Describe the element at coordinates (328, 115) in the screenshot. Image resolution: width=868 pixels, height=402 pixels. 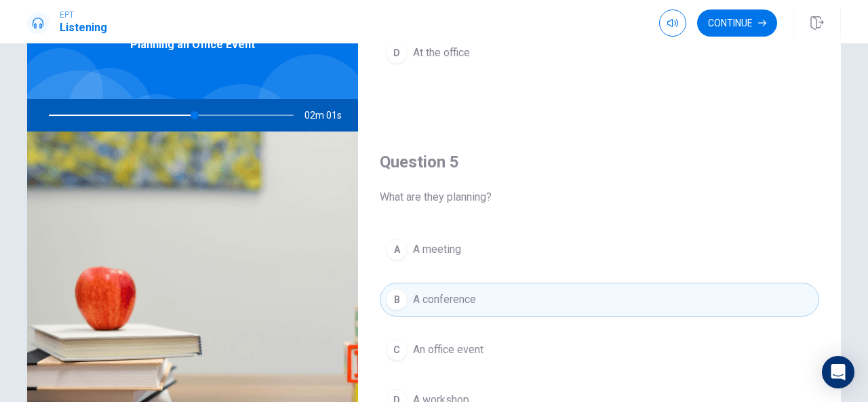
I see `span: 02m 01s` at that location.